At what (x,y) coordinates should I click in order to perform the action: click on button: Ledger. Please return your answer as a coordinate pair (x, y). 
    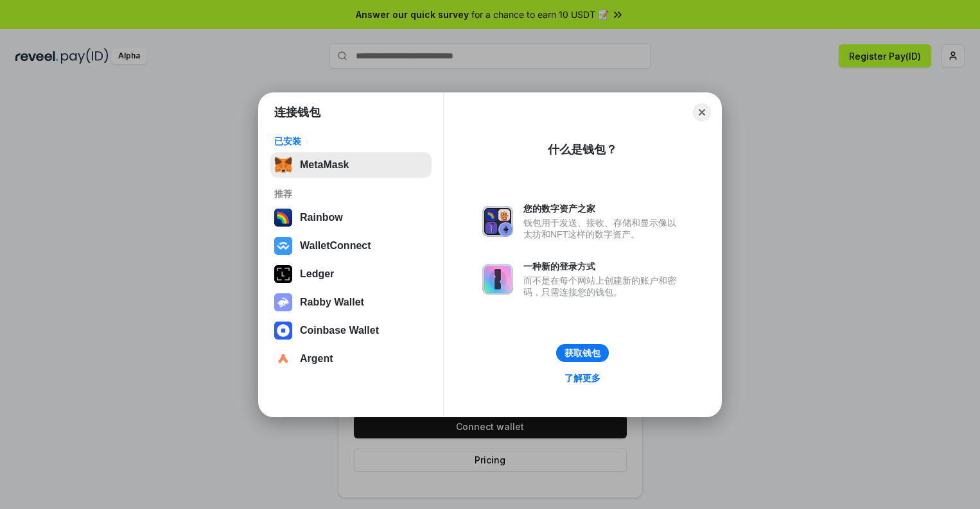
    Looking at the image, I should click on (351, 274).